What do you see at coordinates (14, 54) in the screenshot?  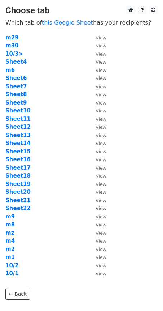 I see `a: 10/3>` at bounding box center [14, 54].